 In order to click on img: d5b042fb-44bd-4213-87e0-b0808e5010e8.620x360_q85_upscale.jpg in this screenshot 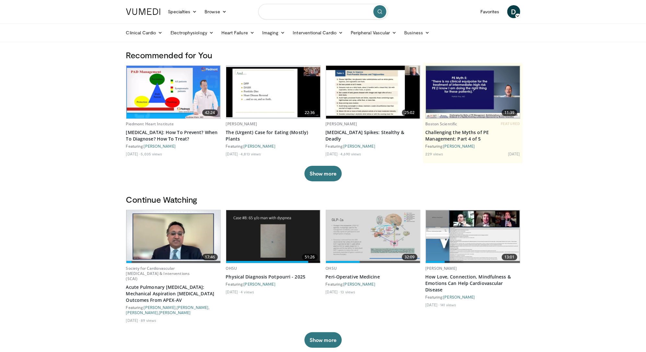, I will do `click(473, 92)`.